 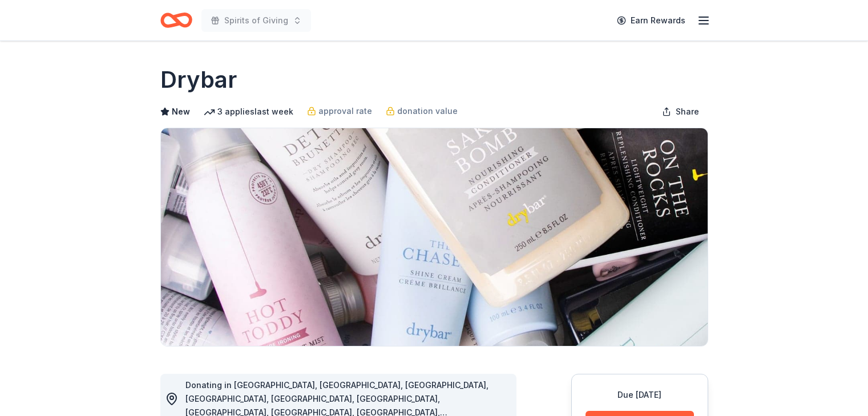 I want to click on span: donation value, so click(x=427, y=111).